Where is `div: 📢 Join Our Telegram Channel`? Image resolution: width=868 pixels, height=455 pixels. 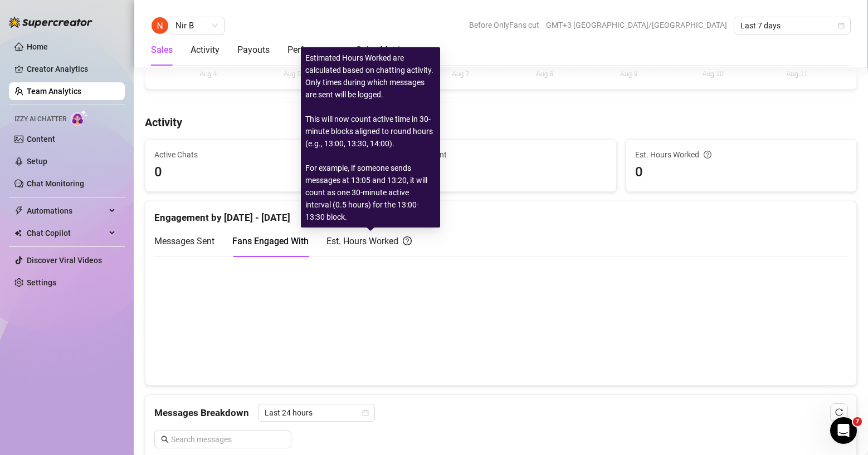
div: 📢 Join Our Telegram Channel is located at coordinates (105, 213).